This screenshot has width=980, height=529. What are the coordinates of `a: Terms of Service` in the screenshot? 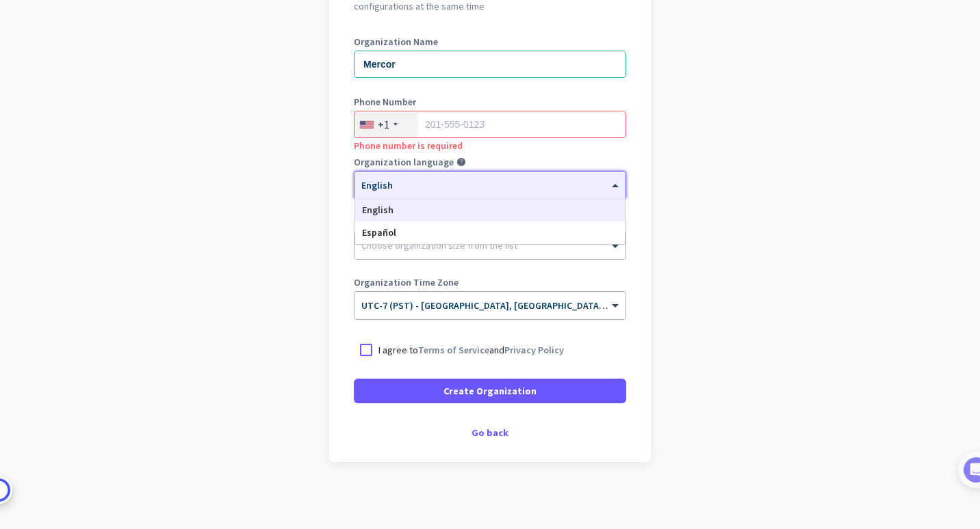 It's located at (453, 350).